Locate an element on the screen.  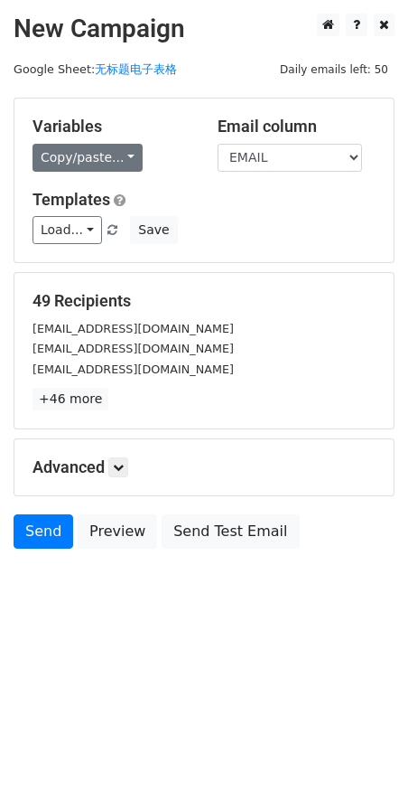
span: Daily emails left: 50 is located at coordinates (334, 70).